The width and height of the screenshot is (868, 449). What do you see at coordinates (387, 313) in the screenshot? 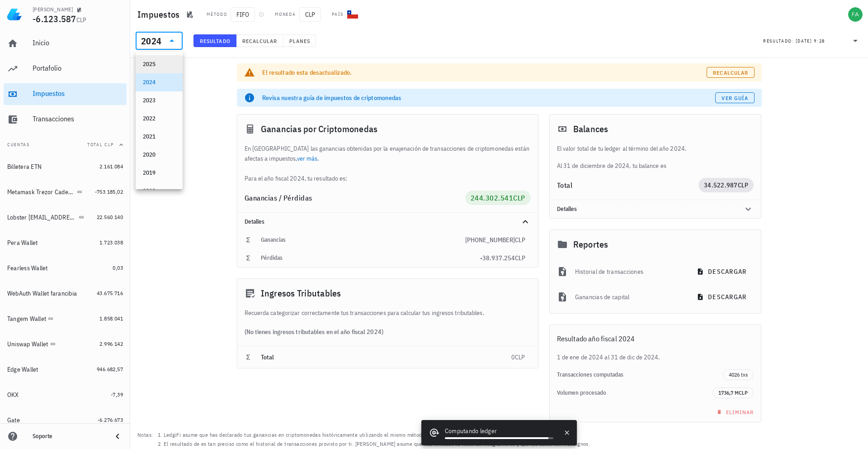
I see `div: Recuerda categorizar correctamente tus transacciones para calcular tus ingresos tributables.` at bounding box center [387, 313].